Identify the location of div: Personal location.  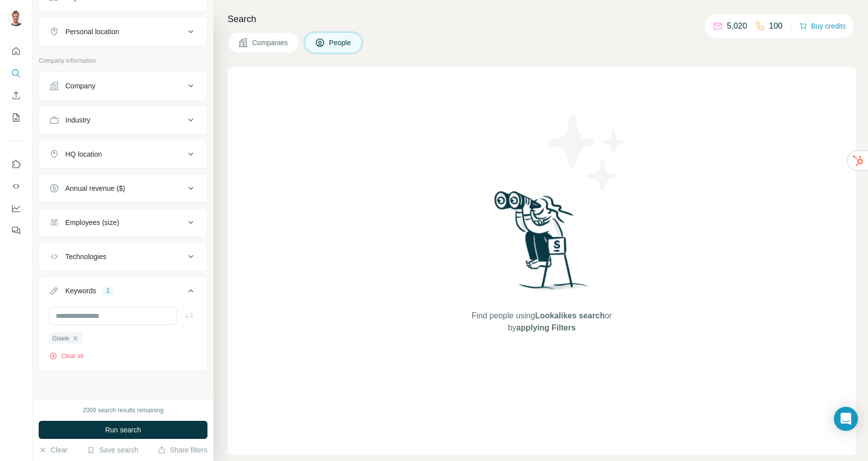
(92, 32).